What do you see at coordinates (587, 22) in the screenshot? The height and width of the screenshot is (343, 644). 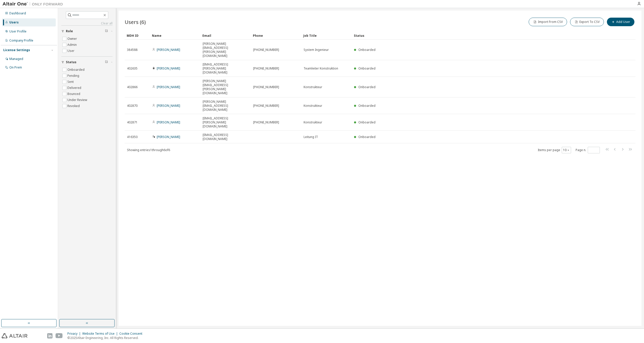 I see `button: Export To CSV` at bounding box center [587, 22].